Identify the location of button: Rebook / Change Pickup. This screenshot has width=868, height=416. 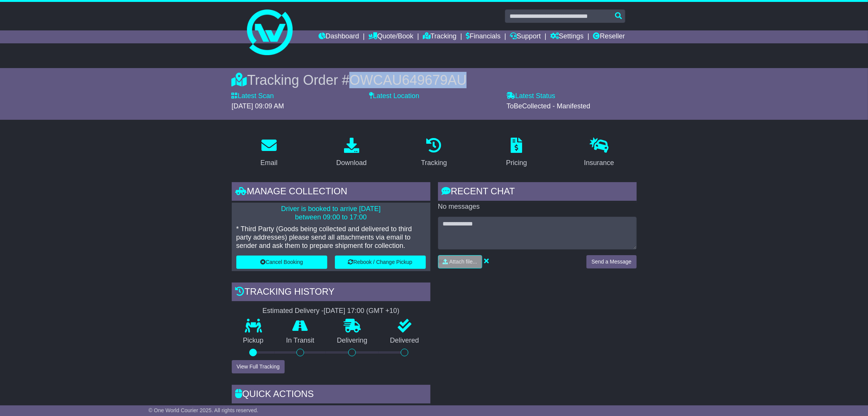
(380, 262).